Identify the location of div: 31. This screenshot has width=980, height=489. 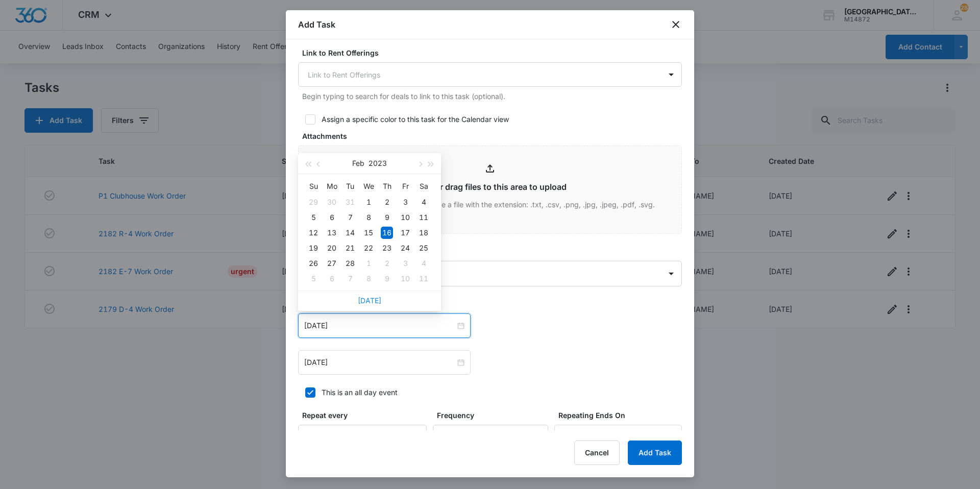
(350, 202).